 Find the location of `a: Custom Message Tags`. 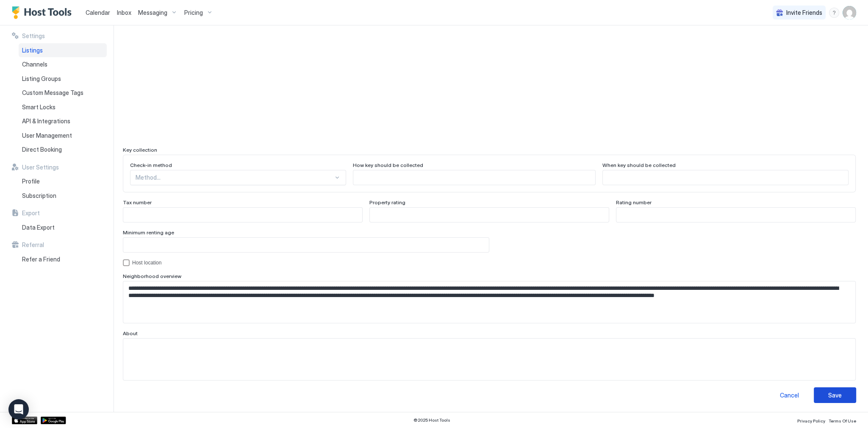

a: Custom Message Tags is located at coordinates (62, 93).